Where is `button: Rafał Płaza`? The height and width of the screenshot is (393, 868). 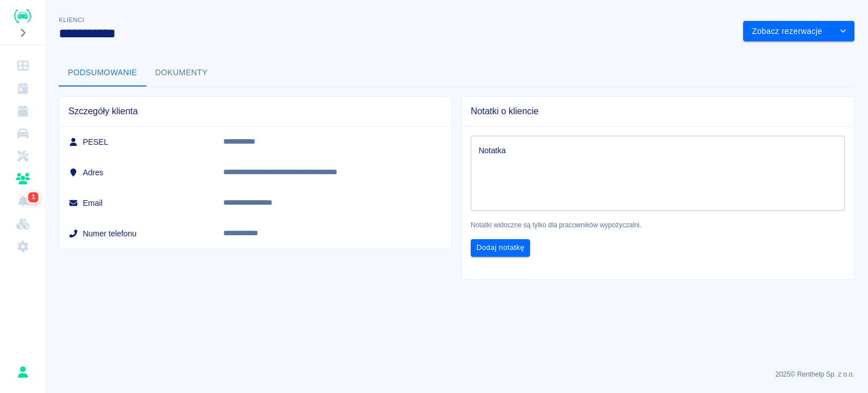 button: Rafał Płaza is located at coordinates (22, 372).